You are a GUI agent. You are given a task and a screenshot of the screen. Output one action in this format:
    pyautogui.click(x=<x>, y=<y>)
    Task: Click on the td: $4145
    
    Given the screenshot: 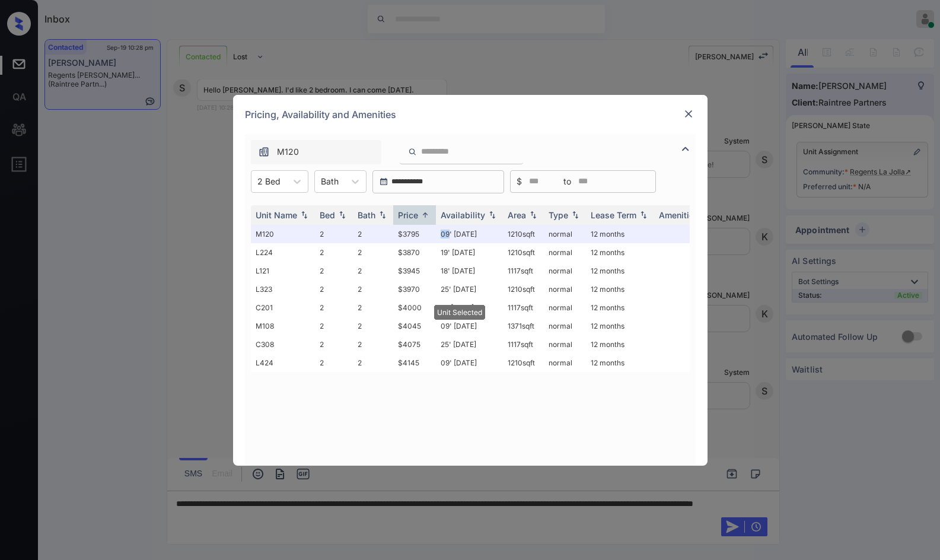 What is the action you would take?
    pyautogui.click(x=415, y=363)
    